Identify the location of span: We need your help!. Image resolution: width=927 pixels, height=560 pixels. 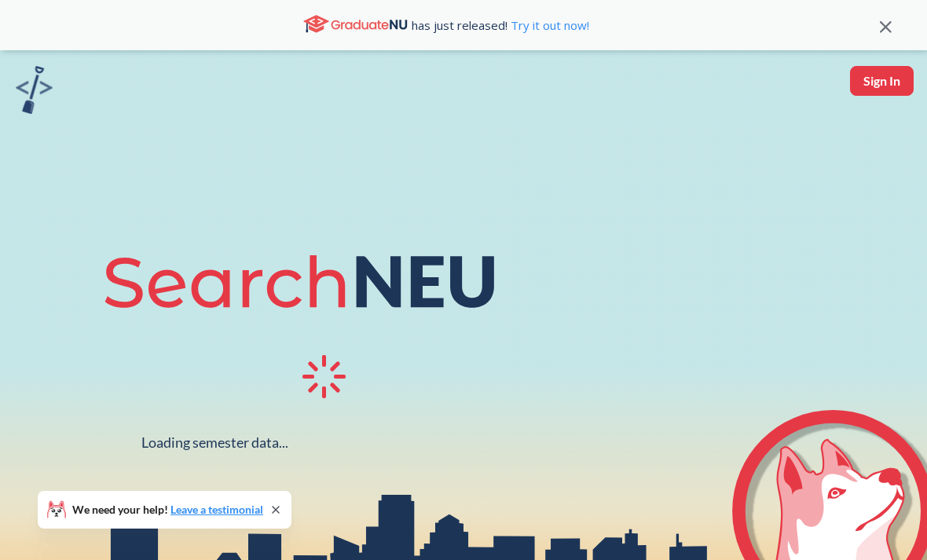
(168, 510).